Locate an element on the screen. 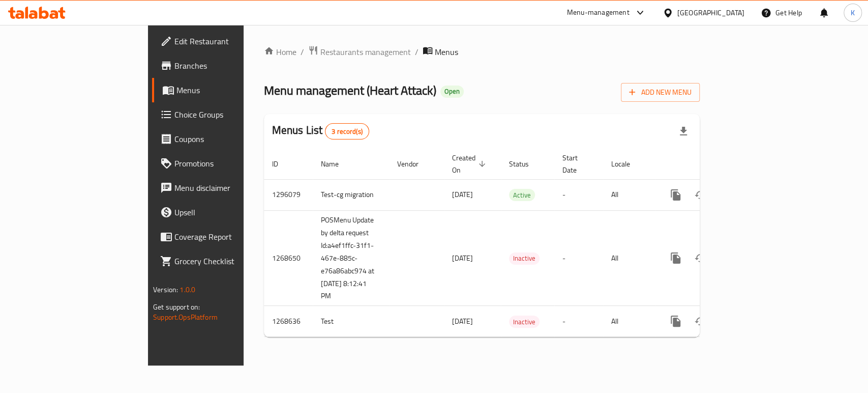 The width and height of the screenshot is (868, 393). span: Upsell is located at coordinates (229, 212).